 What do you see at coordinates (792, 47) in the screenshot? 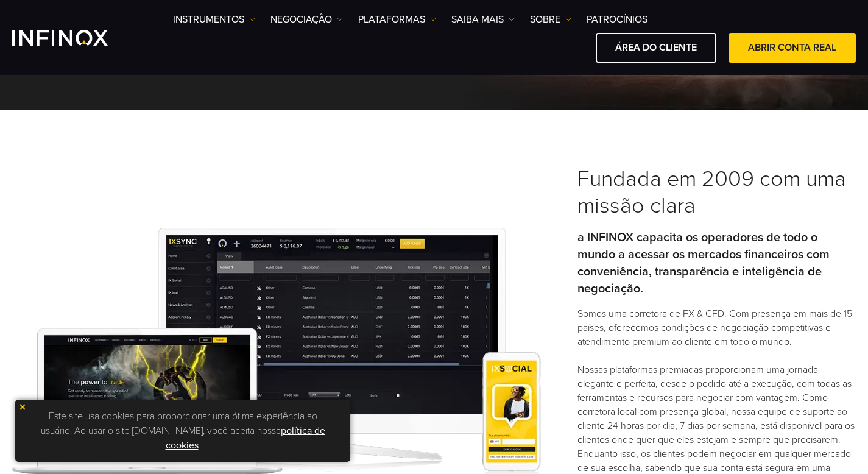
I see `a: ABRIR CONTA REAL` at bounding box center [792, 47].